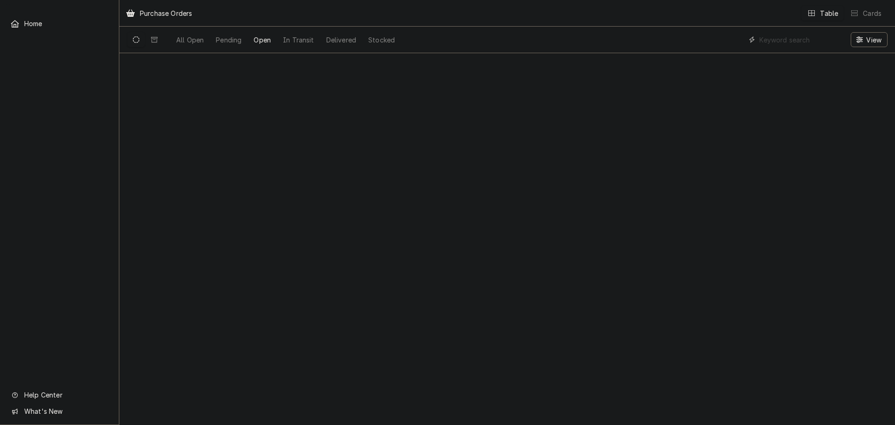  Describe the element at coordinates (829, 13) in the screenshot. I see `div: Table` at that location.